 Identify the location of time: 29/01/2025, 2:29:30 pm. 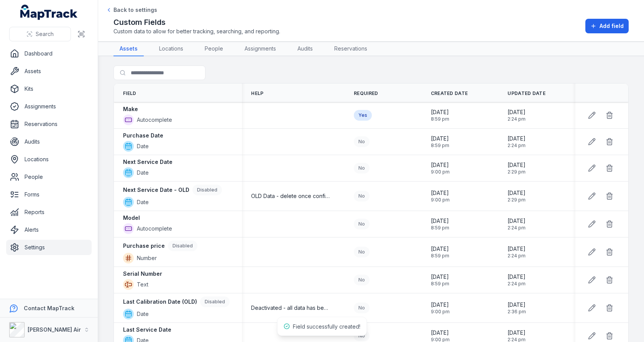
(516, 196).